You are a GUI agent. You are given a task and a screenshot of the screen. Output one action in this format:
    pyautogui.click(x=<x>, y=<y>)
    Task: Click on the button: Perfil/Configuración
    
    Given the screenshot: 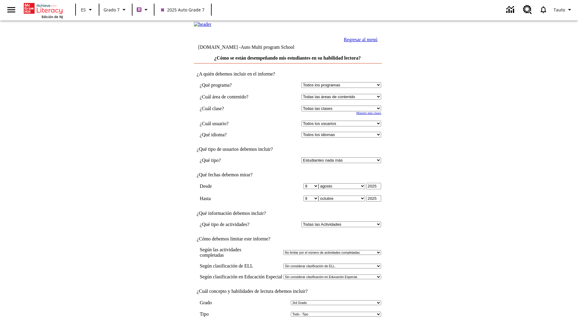 What is the action you would take?
    pyautogui.click(x=563, y=10)
    